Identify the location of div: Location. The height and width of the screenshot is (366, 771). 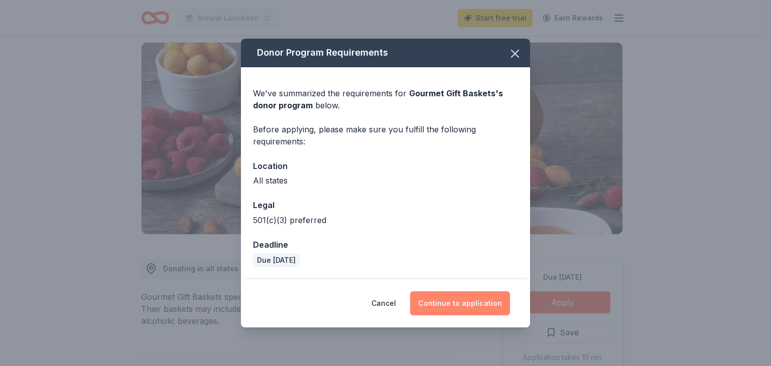
(385, 166).